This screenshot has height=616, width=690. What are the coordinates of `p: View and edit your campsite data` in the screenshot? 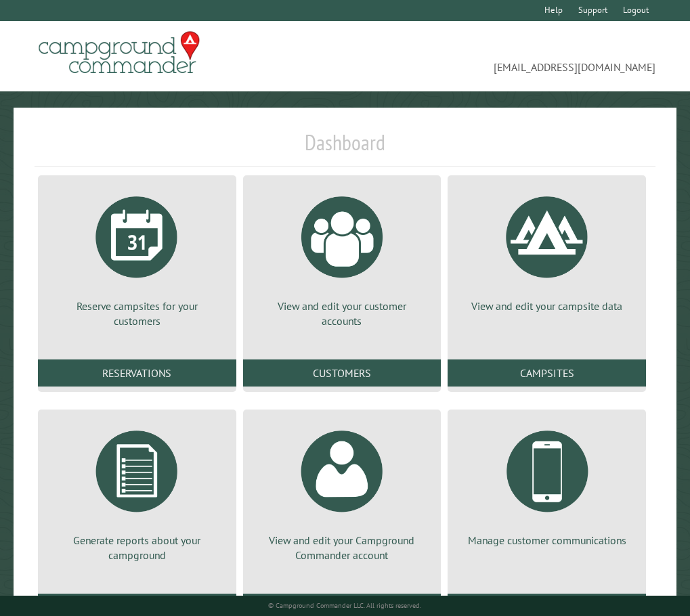 It's located at (547, 306).